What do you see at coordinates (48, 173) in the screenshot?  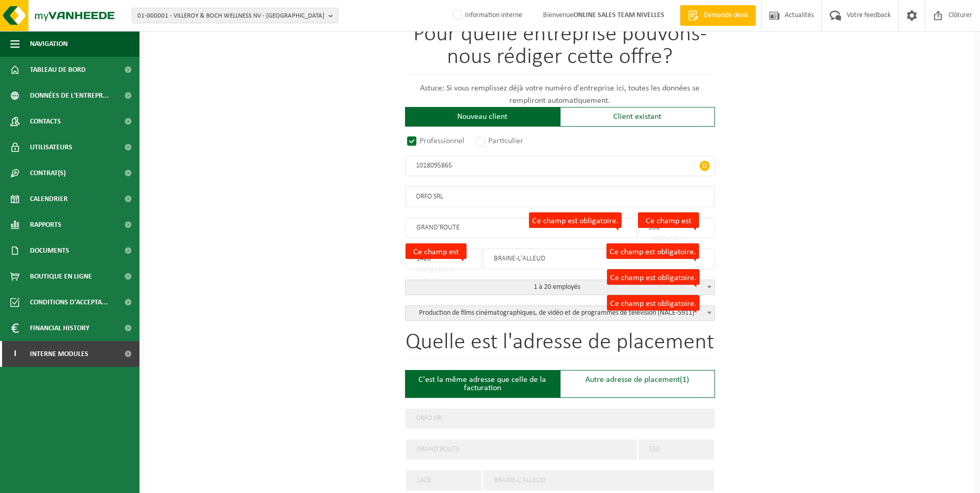 I see `span: Contrat(s)` at bounding box center [48, 173].